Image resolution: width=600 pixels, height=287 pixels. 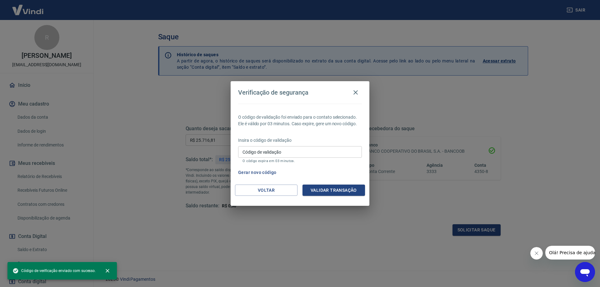 I want to click on button: Voltar, so click(x=266, y=190).